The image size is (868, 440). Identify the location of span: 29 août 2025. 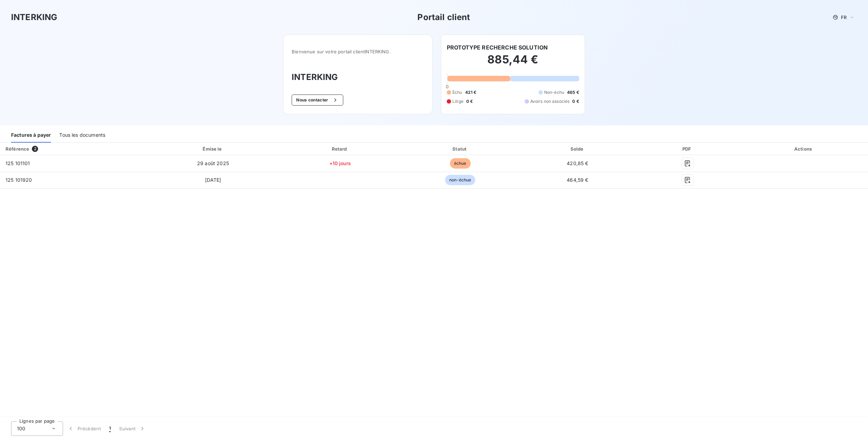
(213, 163).